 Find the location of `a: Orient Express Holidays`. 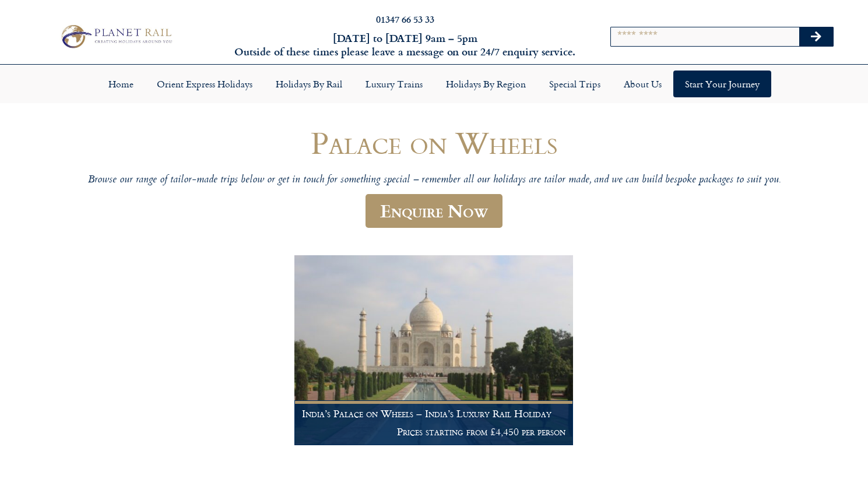

a: Orient Express Holidays is located at coordinates (205, 84).